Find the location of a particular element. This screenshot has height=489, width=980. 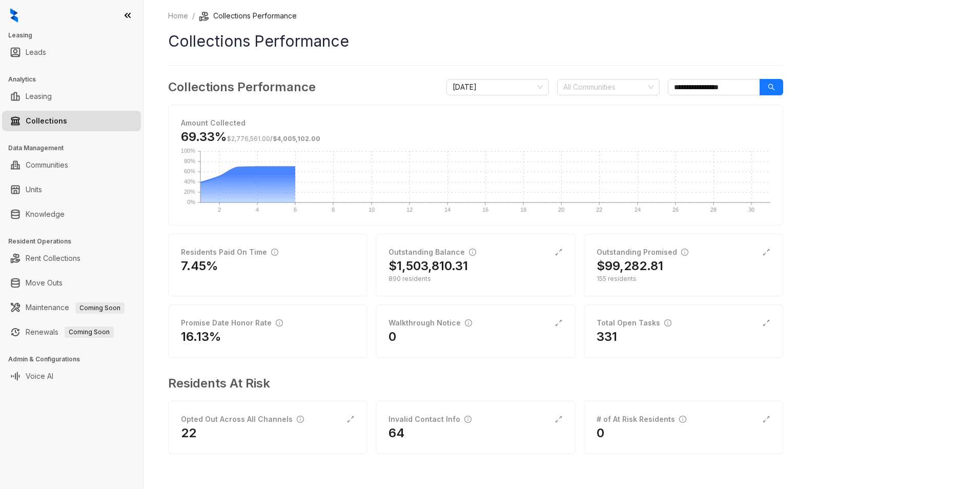

span: $4,005,102.00 is located at coordinates (296, 139).